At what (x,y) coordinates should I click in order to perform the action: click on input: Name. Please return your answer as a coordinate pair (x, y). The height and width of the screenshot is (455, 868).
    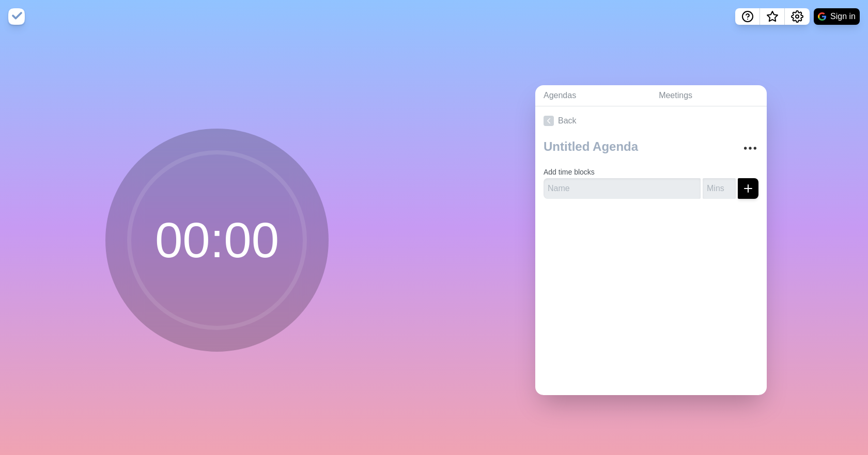
    Looking at the image, I should click on (622, 189).